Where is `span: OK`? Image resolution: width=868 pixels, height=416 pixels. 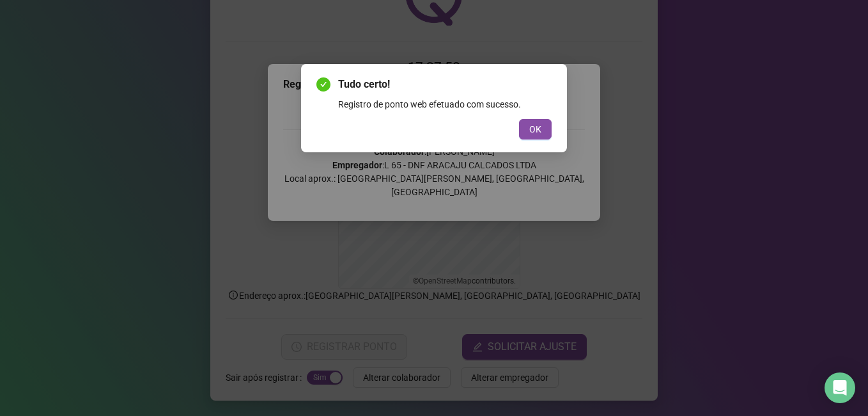 span: OK is located at coordinates (535, 129).